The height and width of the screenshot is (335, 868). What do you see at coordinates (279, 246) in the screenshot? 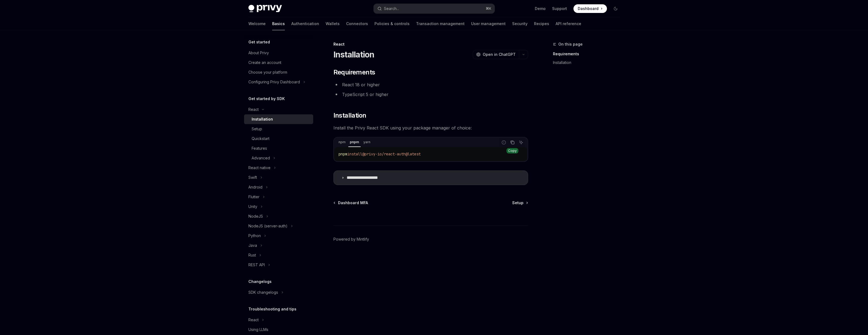
I see `button: Toggle Java section` at bounding box center [279, 246].